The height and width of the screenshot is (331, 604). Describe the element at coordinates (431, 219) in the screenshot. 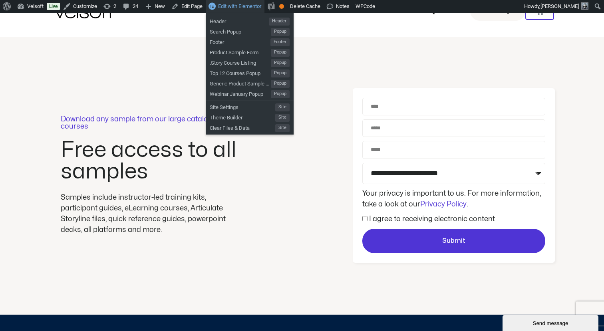

I see `label: I agree to receiving electronic content` at that location.